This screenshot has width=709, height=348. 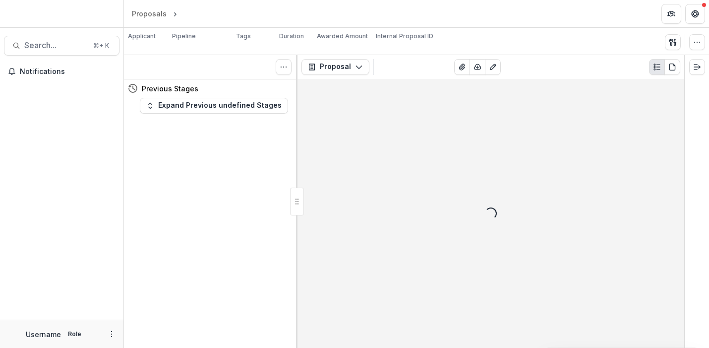 I want to click on button: Proposal, so click(x=335, y=67).